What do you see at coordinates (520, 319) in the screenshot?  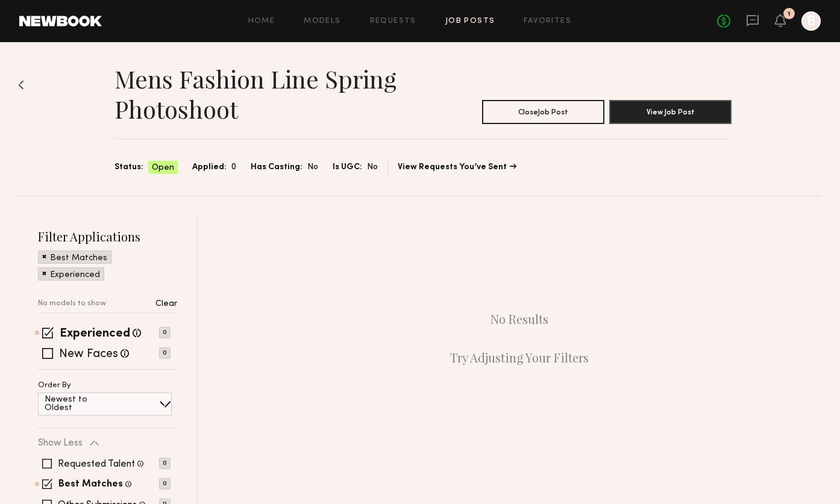 I see `p: No Results` at bounding box center [520, 319].